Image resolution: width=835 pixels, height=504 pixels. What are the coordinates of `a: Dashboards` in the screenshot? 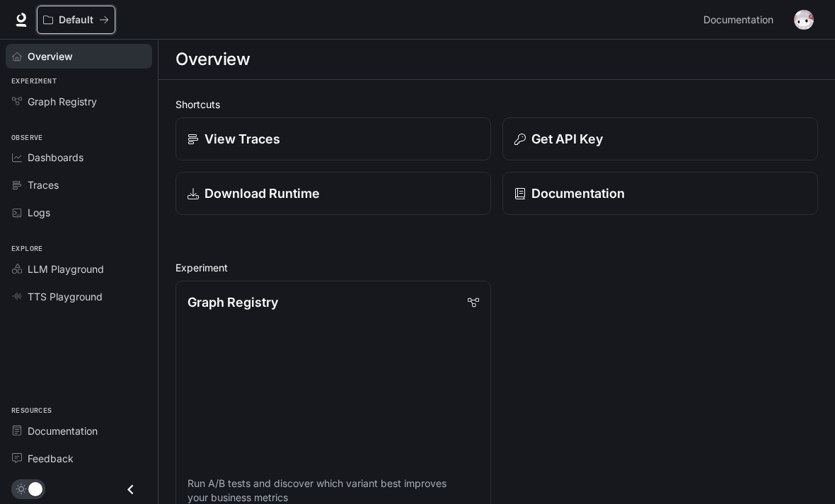 It's located at (78, 157).